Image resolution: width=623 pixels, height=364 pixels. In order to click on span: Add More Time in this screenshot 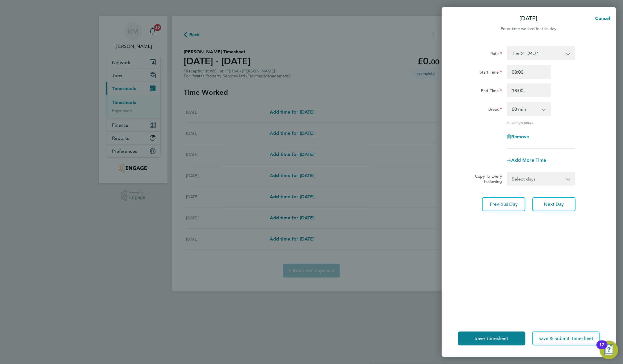, I will do `click(529, 160)`.